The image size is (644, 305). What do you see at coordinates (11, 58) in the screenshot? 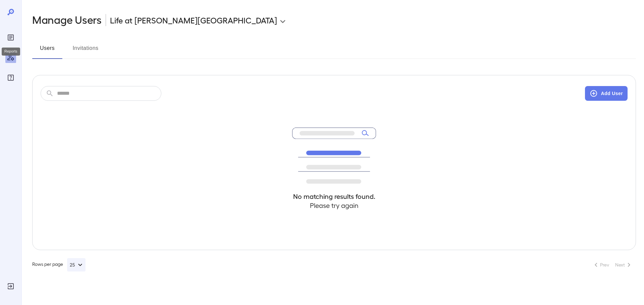
I see `div: Manage Users` at bounding box center [11, 58].